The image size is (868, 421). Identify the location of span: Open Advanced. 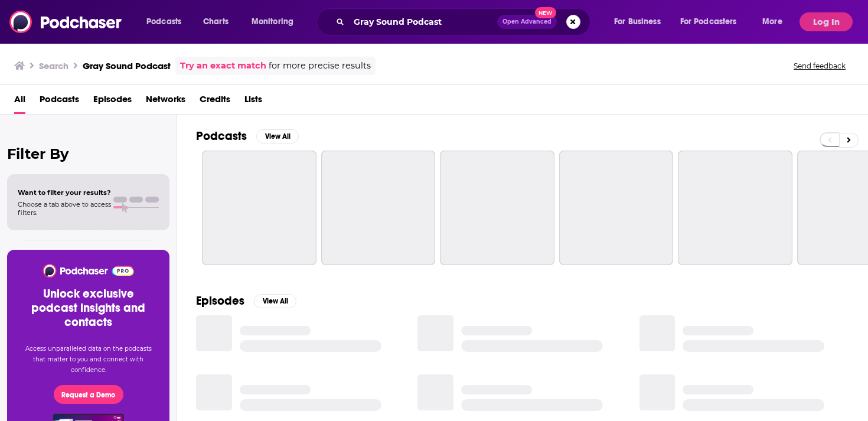
(526, 22).